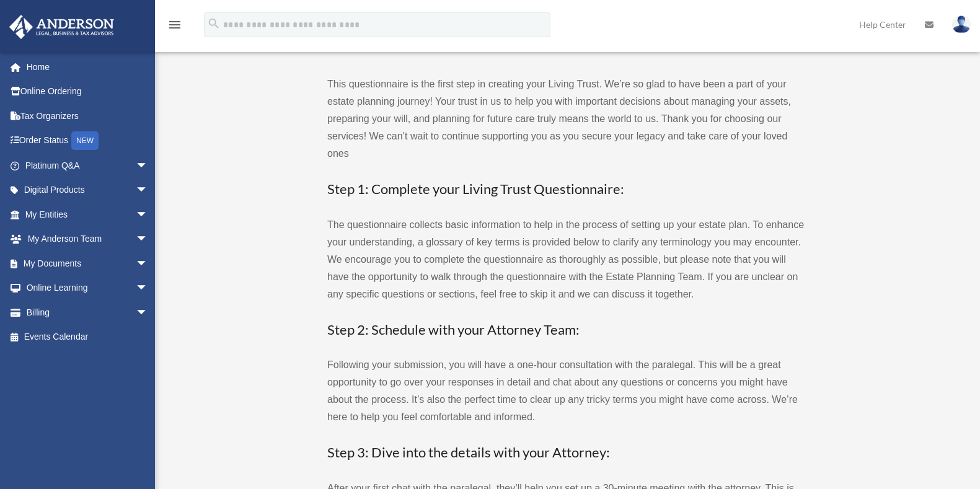 The height and width of the screenshot is (489, 980). What do you see at coordinates (88, 116) in the screenshot?
I see `a: Tax Organizers` at bounding box center [88, 116].